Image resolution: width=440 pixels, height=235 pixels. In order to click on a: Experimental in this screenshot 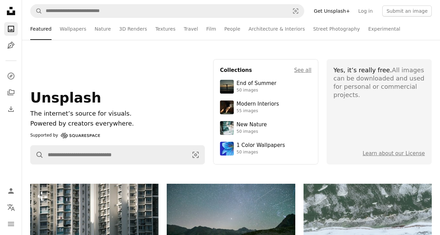, I will do `click(384, 29)`.